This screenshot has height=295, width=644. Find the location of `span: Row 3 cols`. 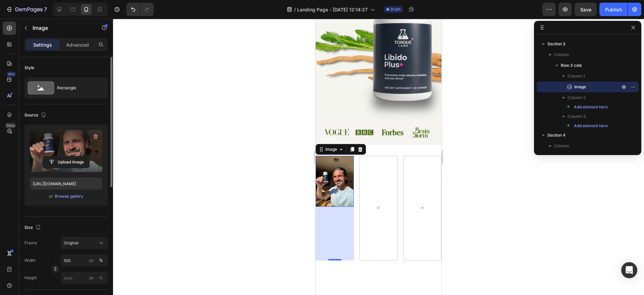

span: Row 3 cols is located at coordinates (571, 65).